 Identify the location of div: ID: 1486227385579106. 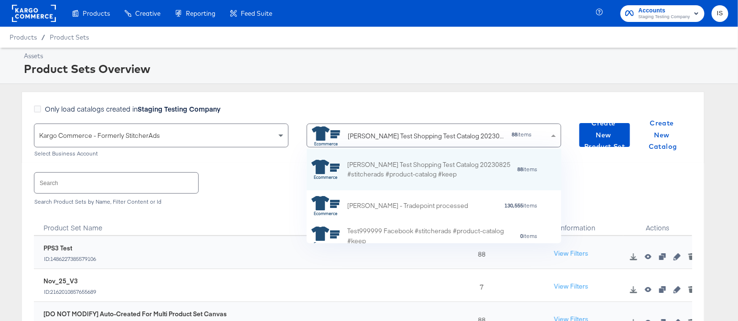
(70, 259).